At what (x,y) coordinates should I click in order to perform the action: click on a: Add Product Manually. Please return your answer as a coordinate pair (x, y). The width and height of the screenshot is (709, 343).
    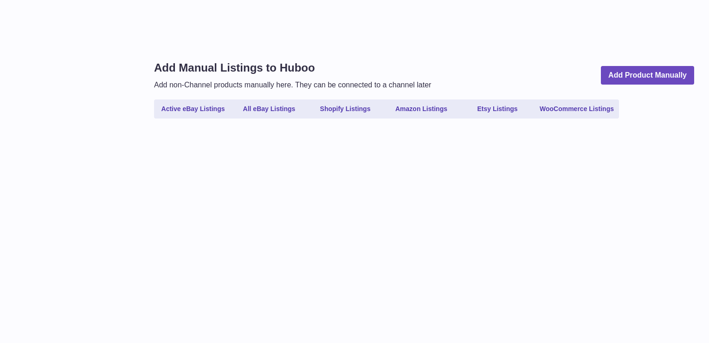
    Looking at the image, I should click on (648, 75).